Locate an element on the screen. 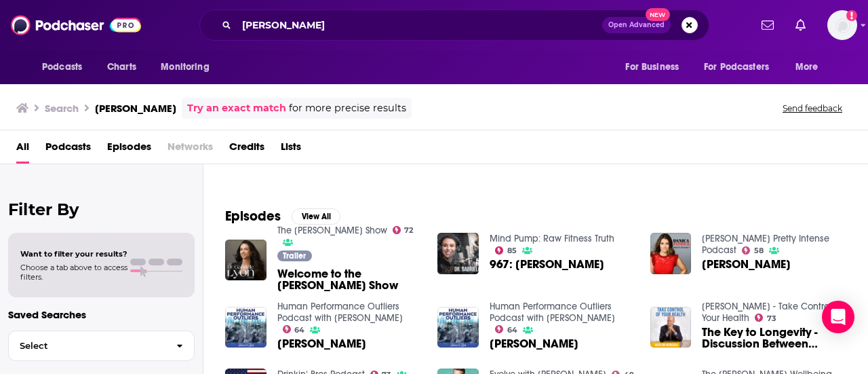 The image size is (868, 374). span: Want to filter your results? is located at coordinates (73, 253).